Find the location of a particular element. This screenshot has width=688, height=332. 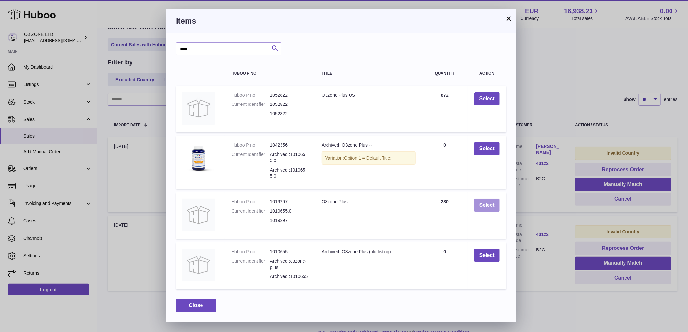

th: Action is located at coordinates (487, 74).